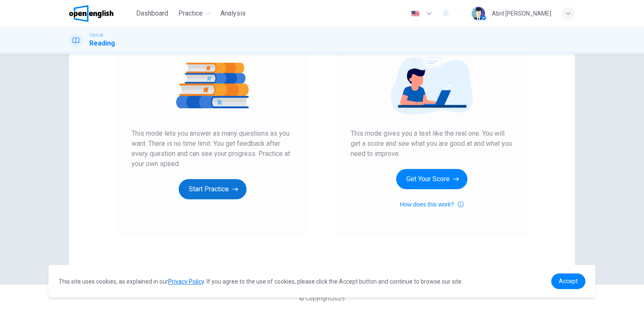 This screenshot has height=311, width=644. What do you see at coordinates (186, 282) in the screenshot?
I see `a: Privacy Policy` at bounding box center [186, 282].